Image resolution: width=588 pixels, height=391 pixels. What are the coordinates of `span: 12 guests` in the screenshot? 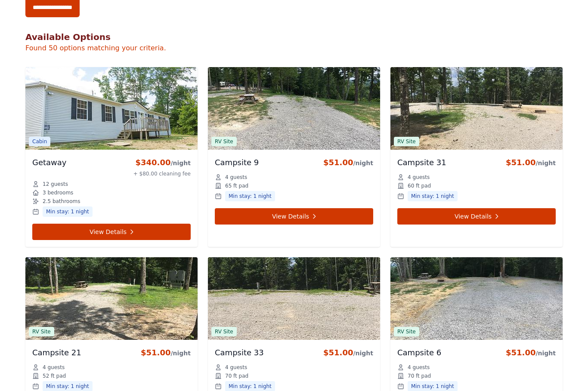 It's located at (55, 184).